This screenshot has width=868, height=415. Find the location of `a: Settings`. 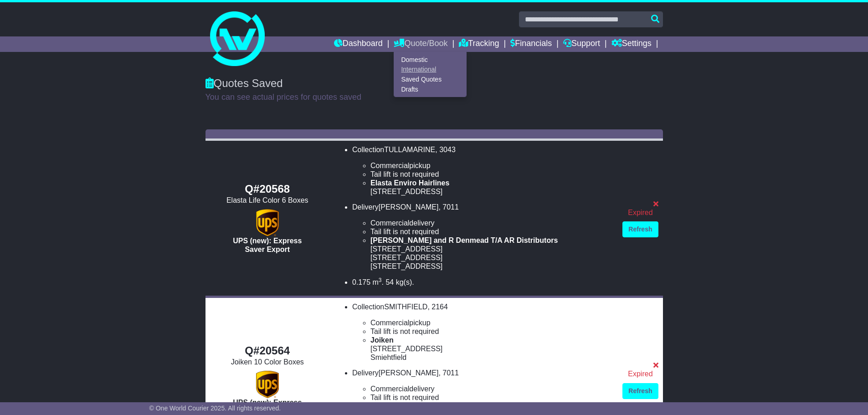

a: Settings is located at coordinates (631, 44).